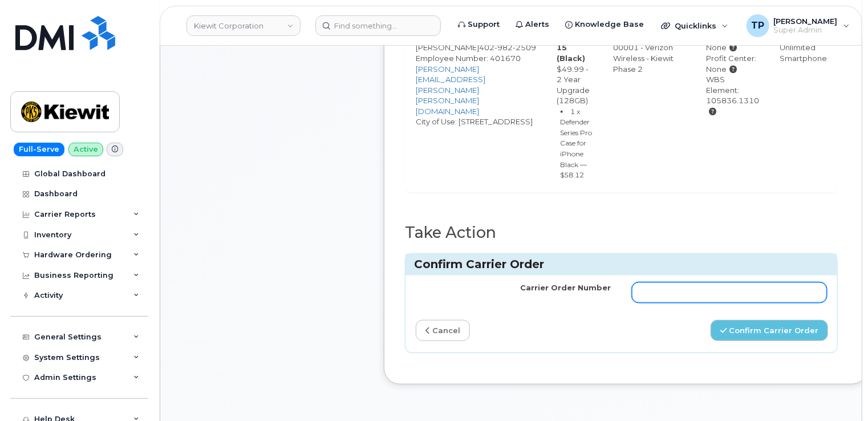 The width and height of the screenshot is (868, 421). I want to click on span: Support, so click(484, 25).